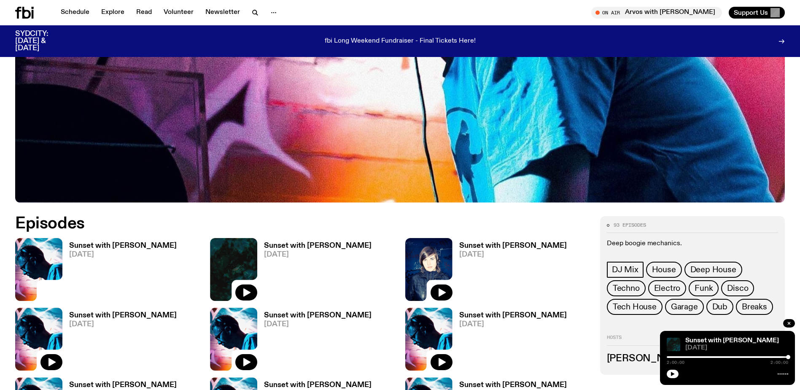  Describe the element at coordinates (738, 288) in the screenshot. I see `span: Disco` at that location.